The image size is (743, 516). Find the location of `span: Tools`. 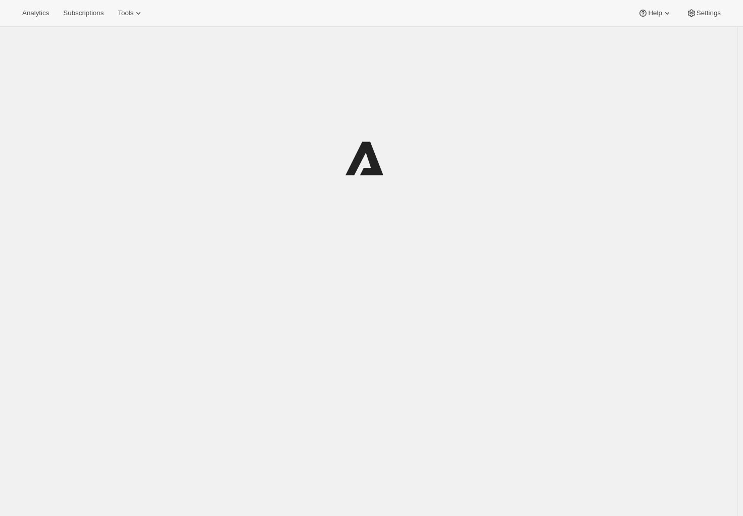

span: Tools is located at coordinates (125, 13).